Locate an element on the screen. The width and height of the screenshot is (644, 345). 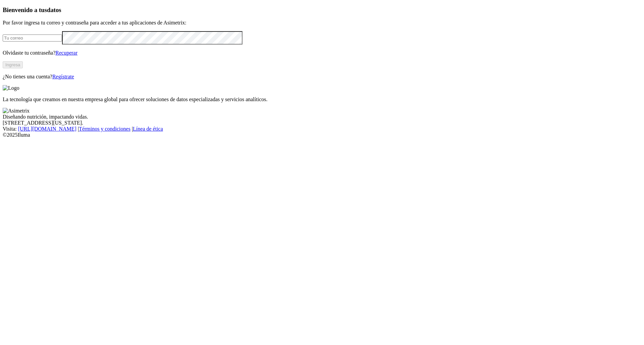
img: Logo is located at coordinates (11, 88).